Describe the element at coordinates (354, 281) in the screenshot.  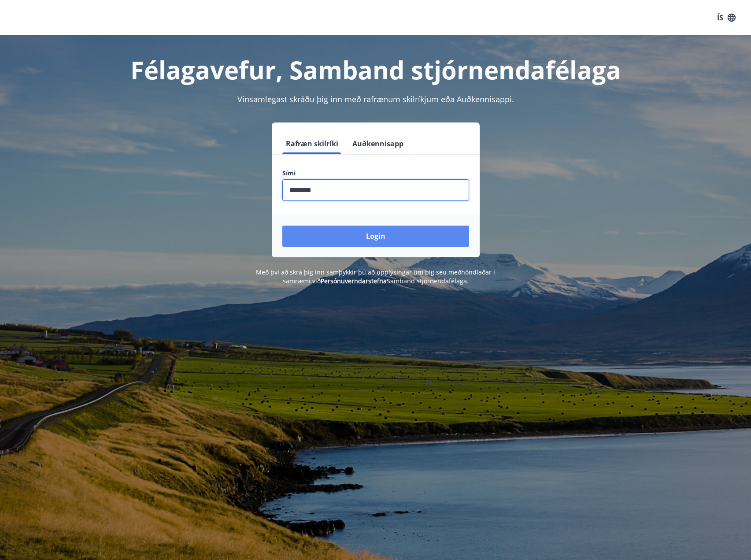
I see `a: Persónuverndarstefna` at that location.